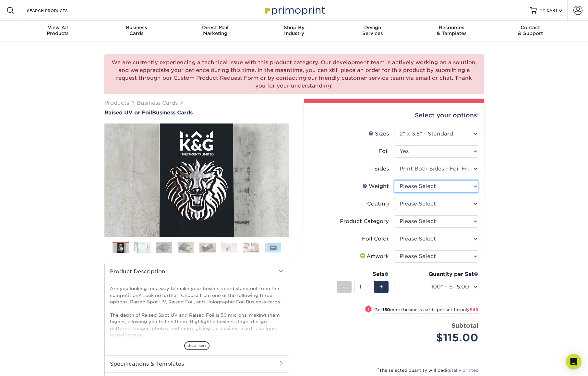 This screenshot has height=376, width=588. Describe the element at coordinates (530, 27) in the screenshot. I see `span: Contact` at that location.